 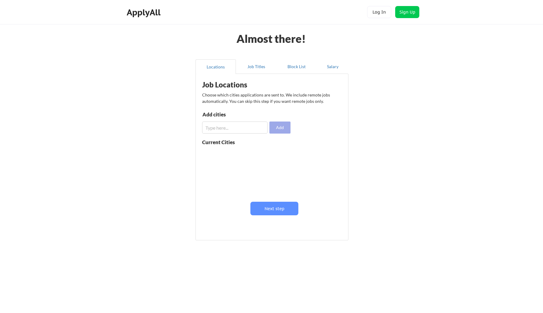 What do you see at coordinates (256, 67) in the screenshot?
I see `button: Job Titles` at bounding box center [256, 67].